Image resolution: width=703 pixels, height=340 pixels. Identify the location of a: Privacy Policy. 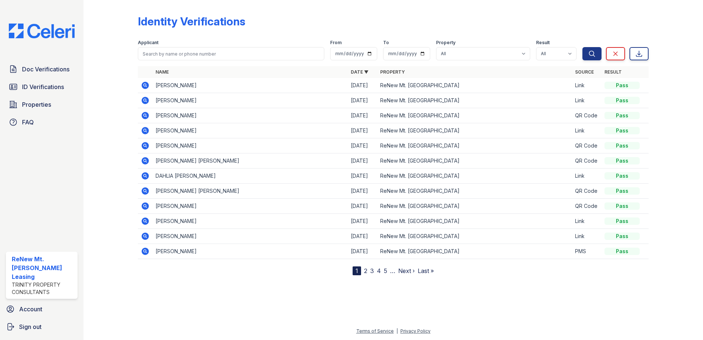
(415, 331).